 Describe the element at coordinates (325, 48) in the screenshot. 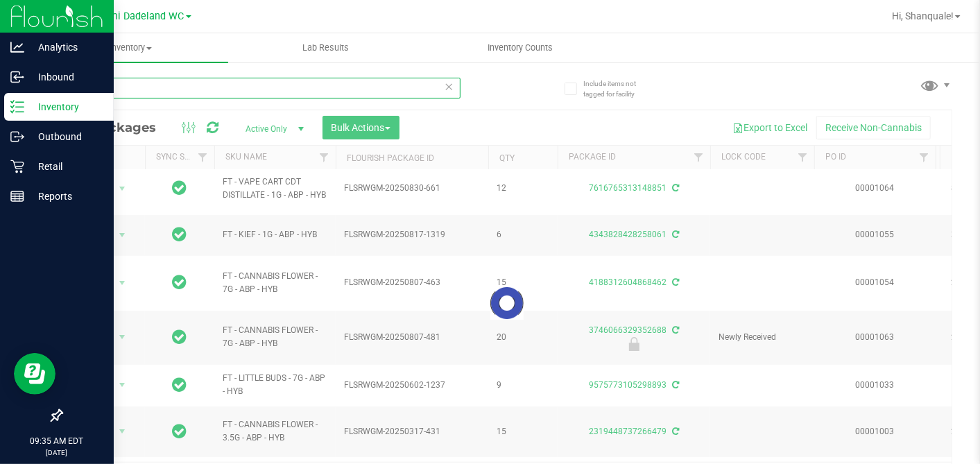

I see `span: Lab Results` at that location.